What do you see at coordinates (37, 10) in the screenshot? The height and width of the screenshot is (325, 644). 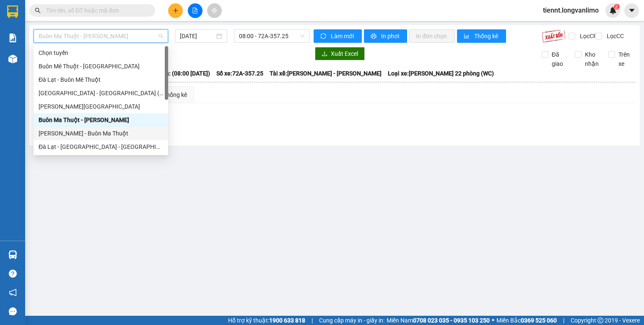 I see `span: search` at bounding box center [37, 10].